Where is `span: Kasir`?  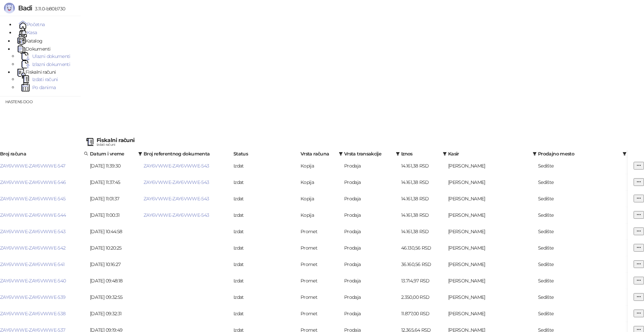
span: Kasir is located at coordinates (490, 154).